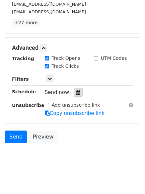 The width and height of the screenshot is (145, 194). I want to click on a: Send, so click(16, 137).